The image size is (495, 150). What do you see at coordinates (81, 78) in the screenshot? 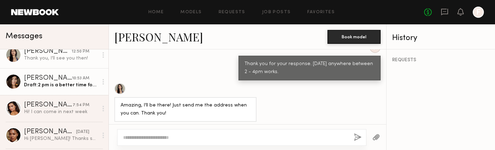
I see `div: 10:53 AM` at bounding box center [81, 78].